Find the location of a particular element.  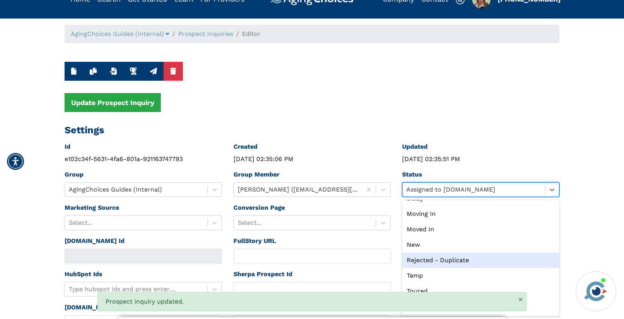

div: e102c34f-5631-4fa6-801a-921163747793 is located at coordinates (143, 159).